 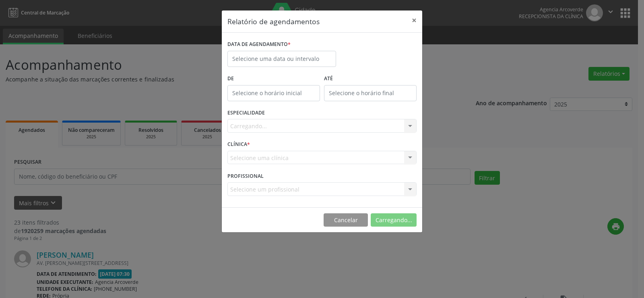 What do you see at coordinates (274, 93) in the screenshot?
I see `input: Selecione o horário inicial` at bounding box center [274, 93].